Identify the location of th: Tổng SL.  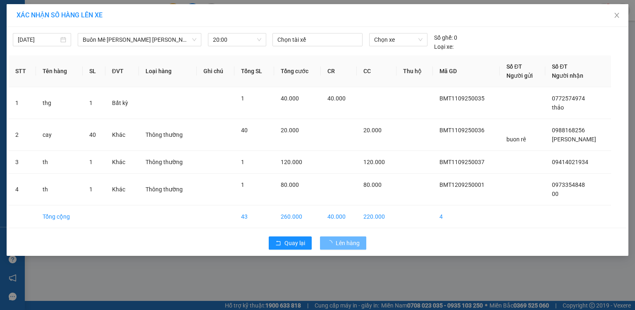
(254, 71).